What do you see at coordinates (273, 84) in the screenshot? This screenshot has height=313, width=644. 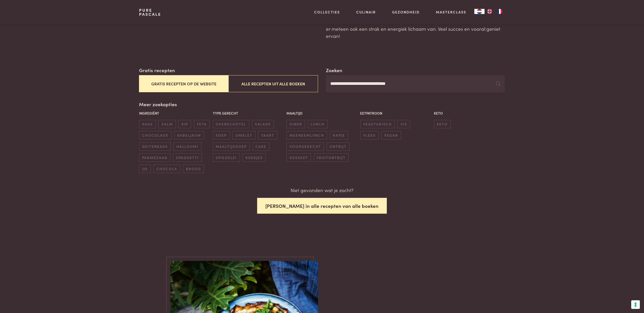 I see `button: Alle recepten uit alle boeken` at bounding box center [273, 84].